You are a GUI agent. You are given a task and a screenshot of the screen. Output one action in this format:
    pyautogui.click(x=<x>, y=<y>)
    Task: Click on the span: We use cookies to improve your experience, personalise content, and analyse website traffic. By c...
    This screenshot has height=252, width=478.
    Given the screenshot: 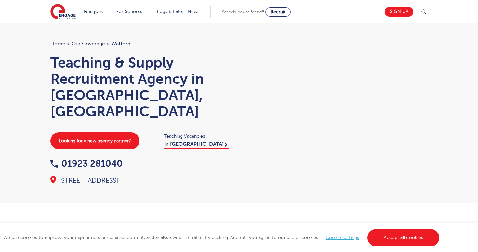 What is the action you would take?
    pyautogui.click(x=222, y=238)
    